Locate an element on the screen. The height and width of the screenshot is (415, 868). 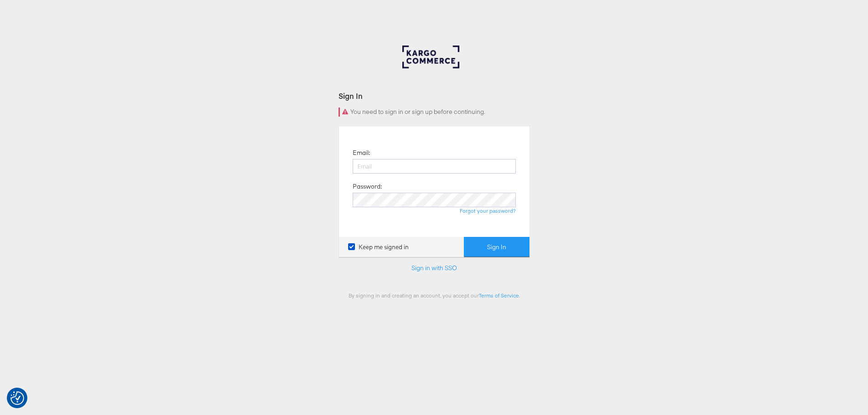
label: Keep me signed in is located at coordinates (378, 247).